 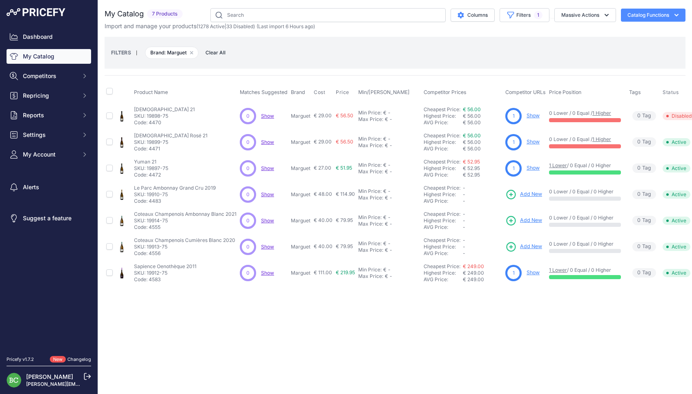 I want to click on p: SKU: 19899-75, so click(x=171, y=142).